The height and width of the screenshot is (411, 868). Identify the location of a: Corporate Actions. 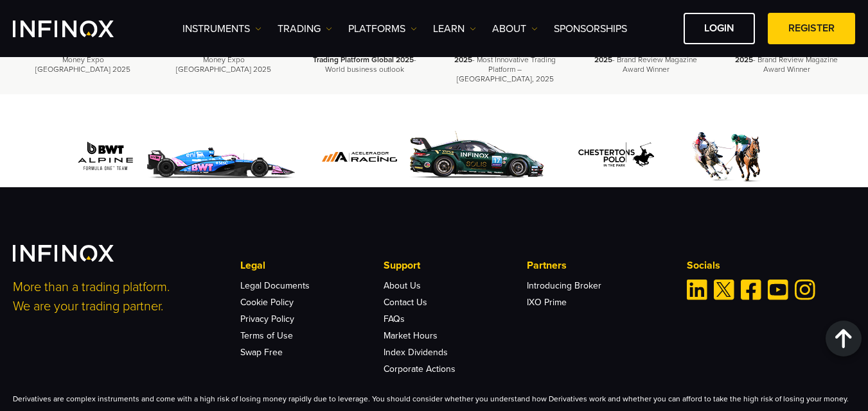
(419, 369).